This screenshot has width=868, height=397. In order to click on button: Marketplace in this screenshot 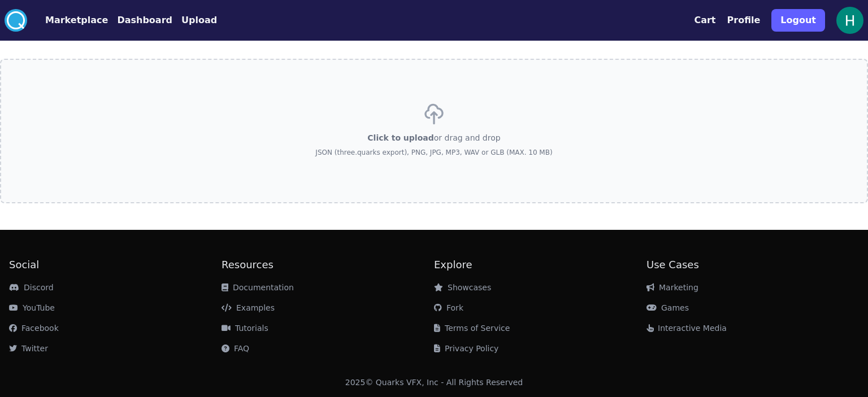, I will do `click(76, 21)`.